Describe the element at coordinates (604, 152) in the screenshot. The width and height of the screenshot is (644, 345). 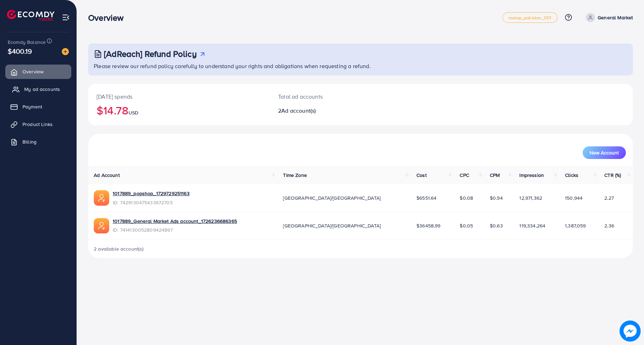
I see `button: New Account` at that location.